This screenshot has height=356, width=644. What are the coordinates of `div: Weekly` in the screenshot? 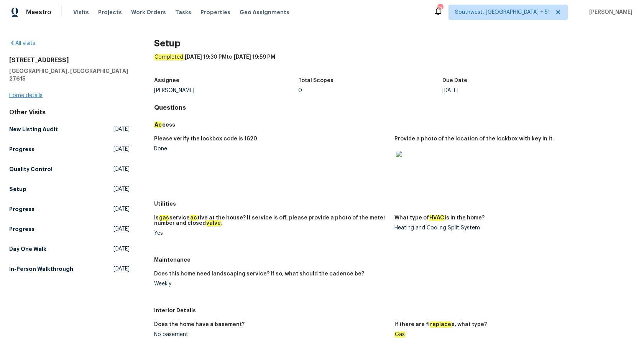 It's located at (271, 284).